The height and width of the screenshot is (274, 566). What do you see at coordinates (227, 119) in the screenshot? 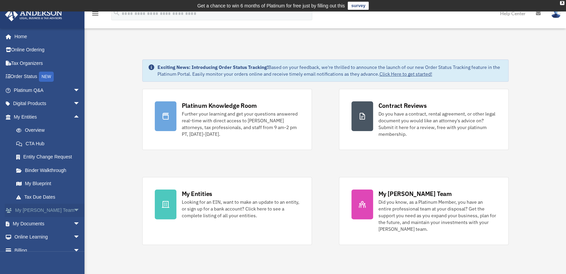
I see `a: Platinum Knowledge Room Further your learning and get your questions answered real-time with dire...` at bounding box center [227, 119].